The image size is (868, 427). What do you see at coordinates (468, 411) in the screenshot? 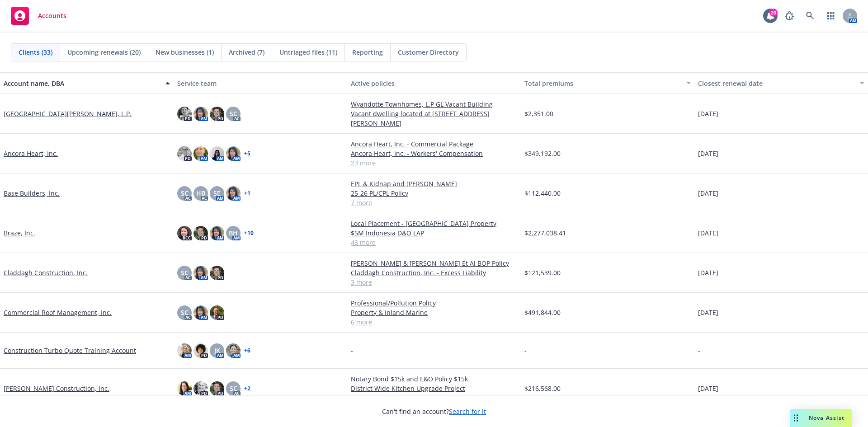
I see `a: Search for it` at bounding box center [468, 411].